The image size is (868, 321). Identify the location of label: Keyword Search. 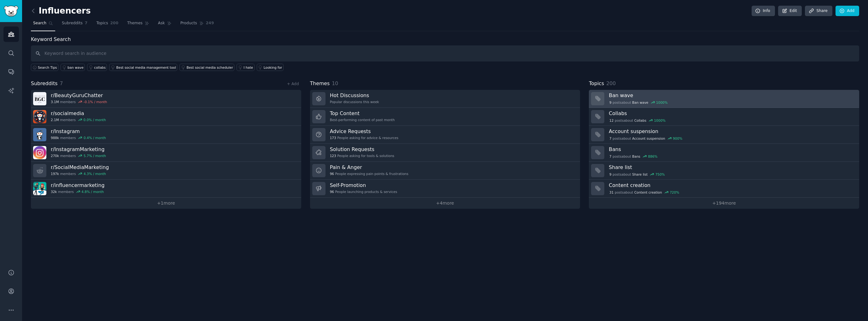
(51, 39).